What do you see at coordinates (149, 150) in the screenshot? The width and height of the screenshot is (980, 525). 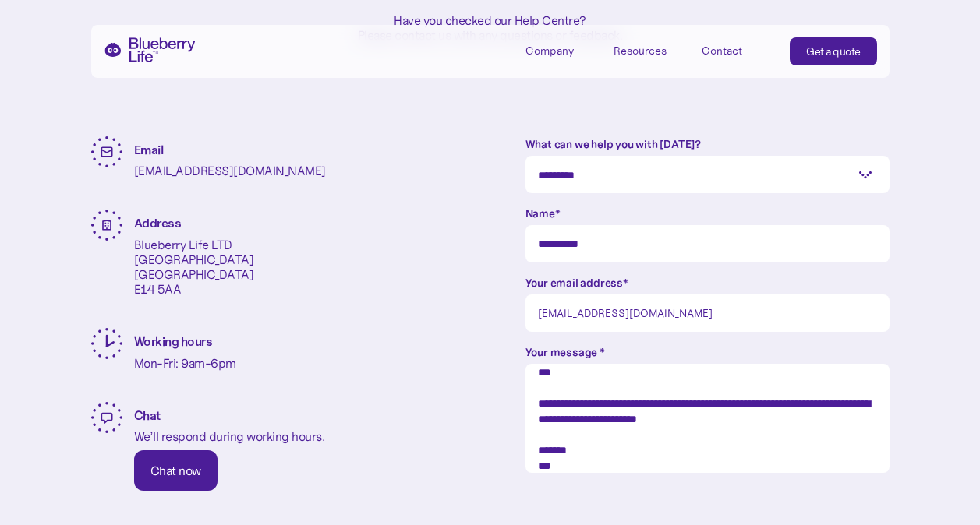 I see `strong: Email` at bounding box center [149, 150].